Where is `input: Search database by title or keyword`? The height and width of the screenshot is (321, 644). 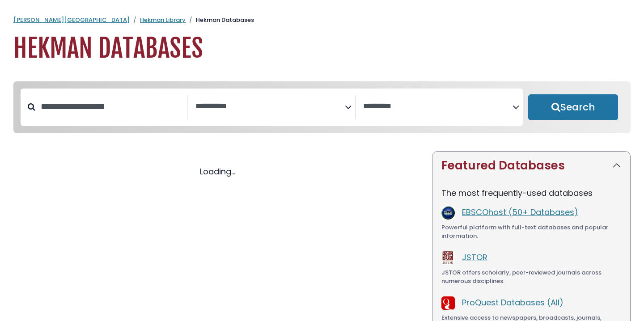
input: Search database by title or keyword is located at coordinates (111, 107).